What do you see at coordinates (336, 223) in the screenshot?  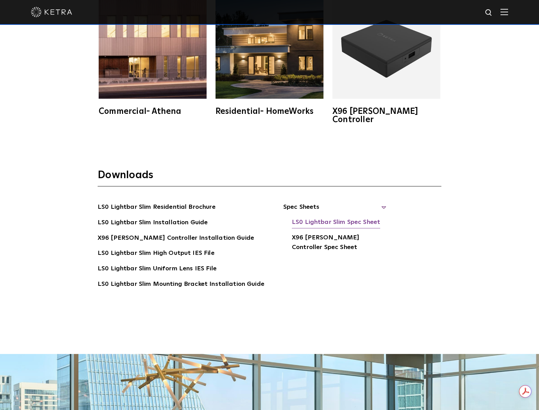 I see `a: LS0 Lightbar Slim Spec Sheet` at bounding box center [336, 223].